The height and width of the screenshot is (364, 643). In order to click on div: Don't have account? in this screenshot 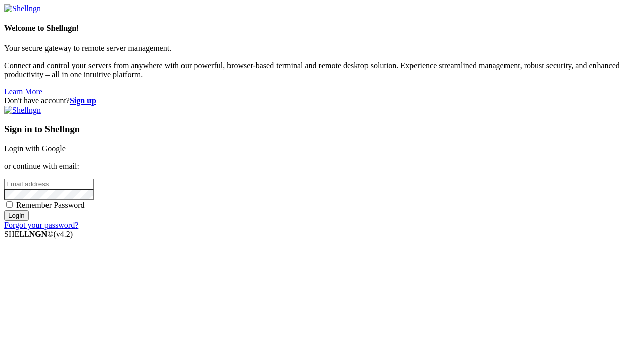, I will do `click(322, 101)`.